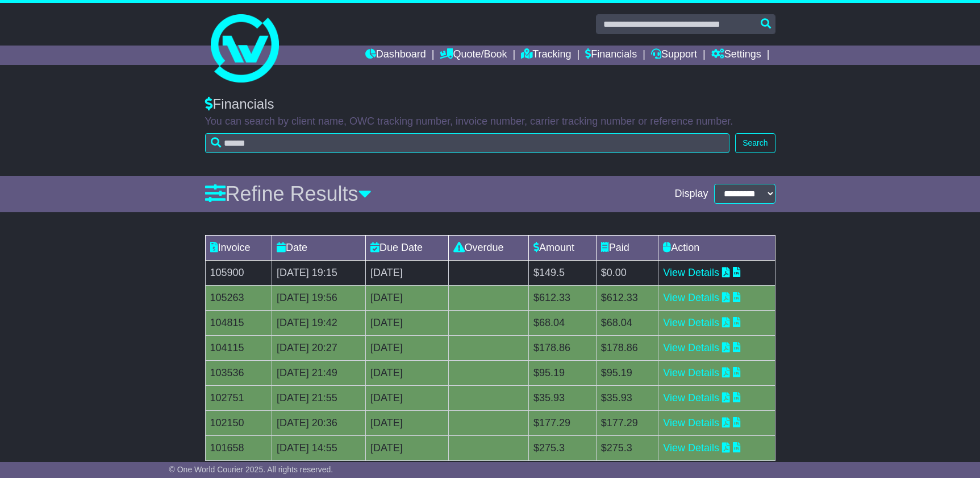 This screenshot has width=980, height=478. I want to click on td: 103536, so click(238, 372).